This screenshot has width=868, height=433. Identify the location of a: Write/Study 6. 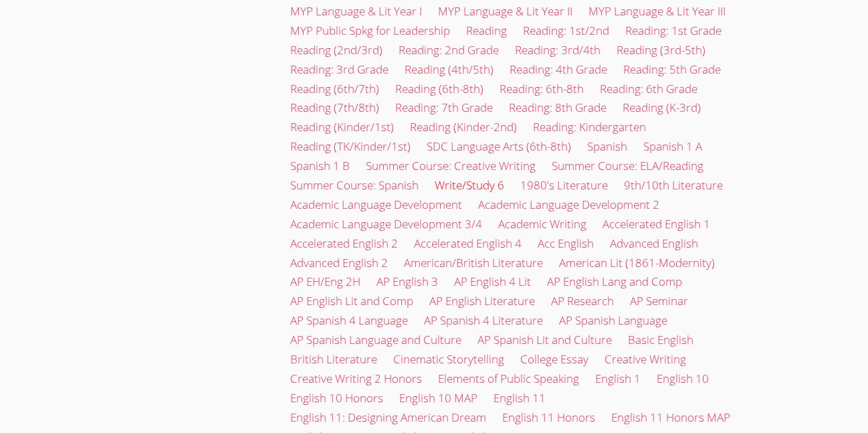
(469, 185).